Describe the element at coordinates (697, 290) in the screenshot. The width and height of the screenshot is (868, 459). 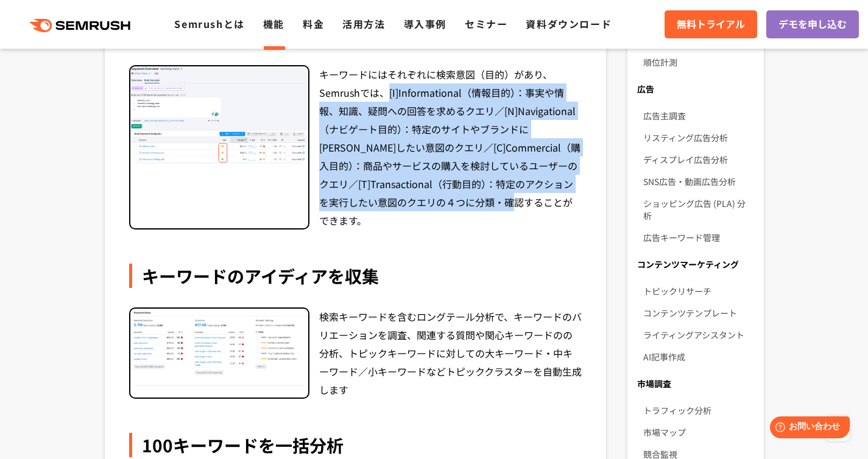
I see `a: トピックリサーチ` at that location.